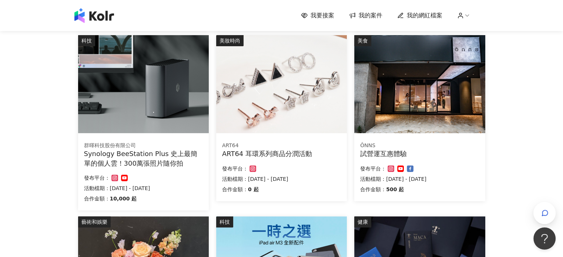 Image resolution: width=563 pixels, height=257 pixels. What do you see at coordinates (419, 154) in the screenshot?
I see `div: 試營運互惠體驗` at bounding box center [419, 154].